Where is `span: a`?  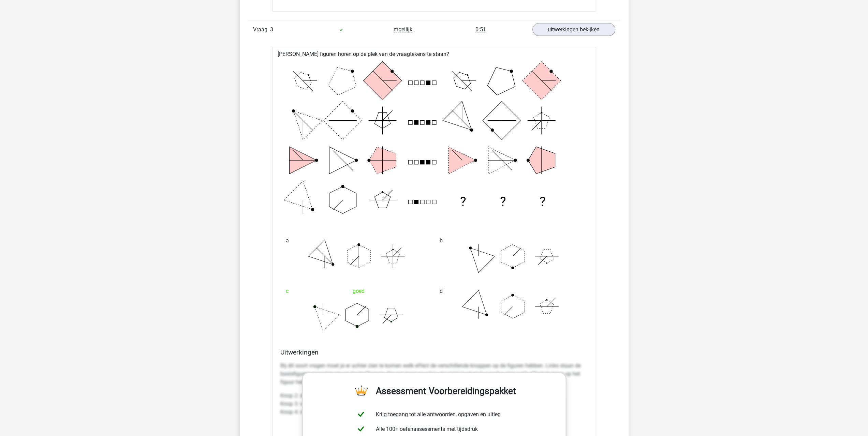 span: a is located at coordinates (287, 241).